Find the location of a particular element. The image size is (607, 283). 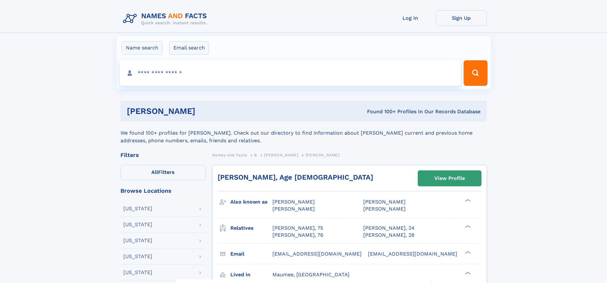

a: View Profile is located at coordinates (450, 178).